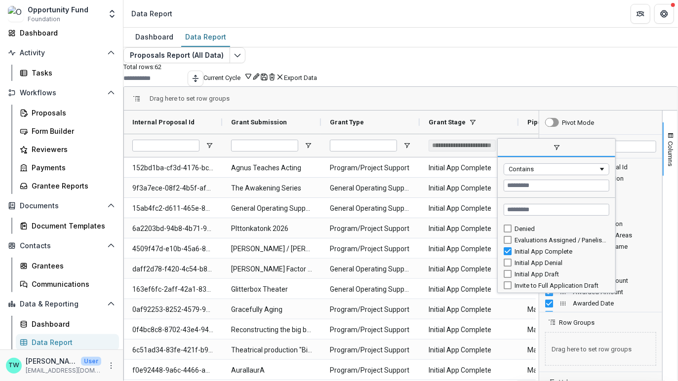 The height and width of the screenshot is (381, 678). Describe the element at coordinates (664, 14) in the screenshot. I see `button: Get Help` at that location.